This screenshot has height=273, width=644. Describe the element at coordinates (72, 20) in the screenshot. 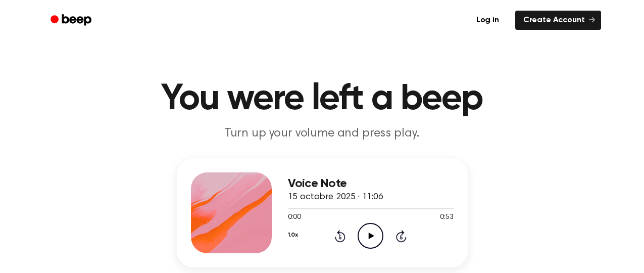

I see `a: Beep` at that location.